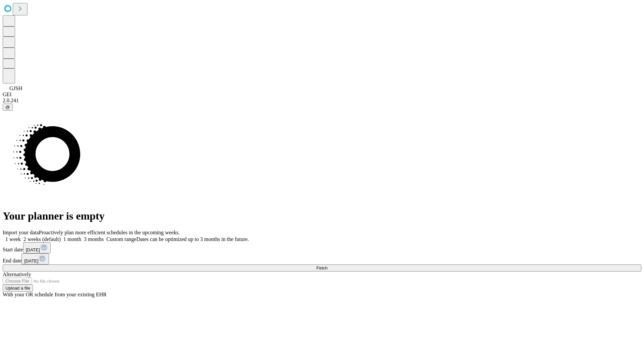 Image resolution: width=644 pixels, height=362 pixels. What do you see at coordinates (109, 232) in the screenshot?
I see `span: Proactively plan more efficient schedules in the upcoming weeks.` at bounding box center [109, 232].